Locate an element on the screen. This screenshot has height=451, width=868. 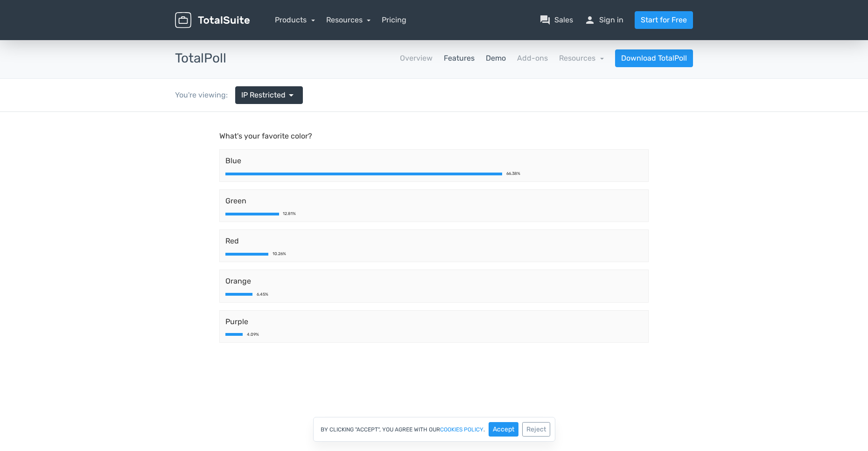
span: Orange is located at coordinates (434, 169).